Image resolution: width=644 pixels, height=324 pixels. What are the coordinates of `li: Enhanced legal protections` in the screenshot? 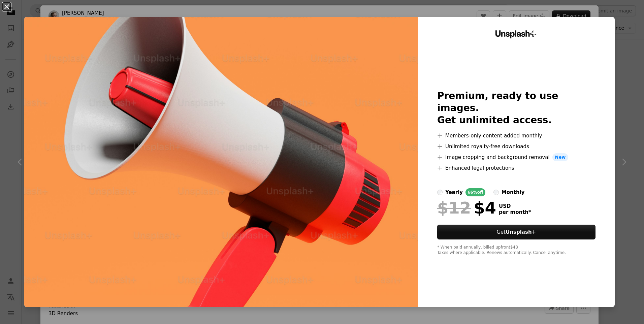 It's located at (517, 168).